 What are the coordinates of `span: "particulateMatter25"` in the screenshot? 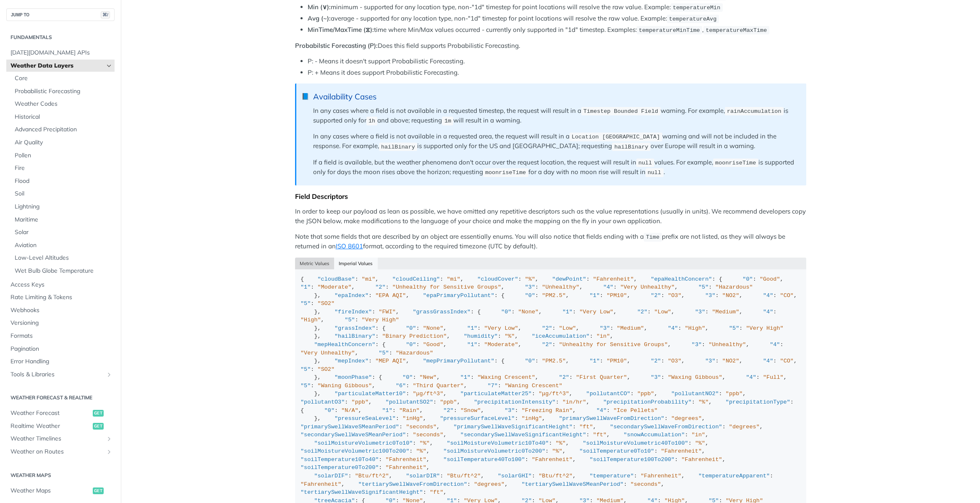 It's located at (496, 393).